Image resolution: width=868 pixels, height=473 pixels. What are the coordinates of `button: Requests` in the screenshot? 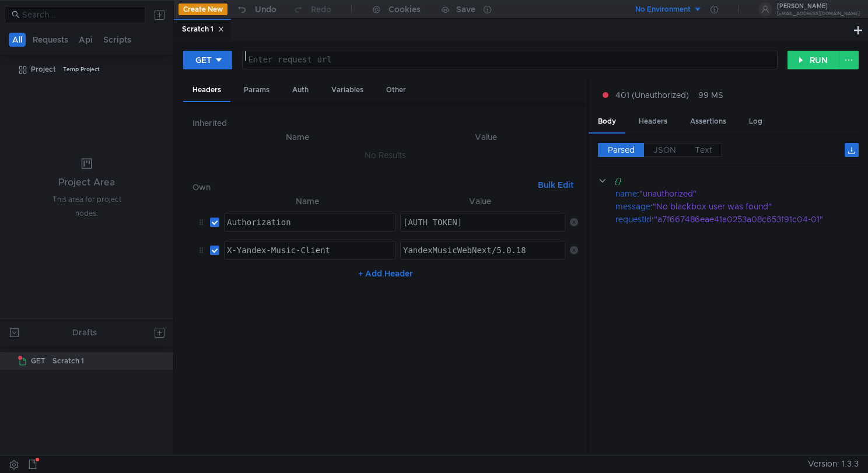 It's located at (50, 39).